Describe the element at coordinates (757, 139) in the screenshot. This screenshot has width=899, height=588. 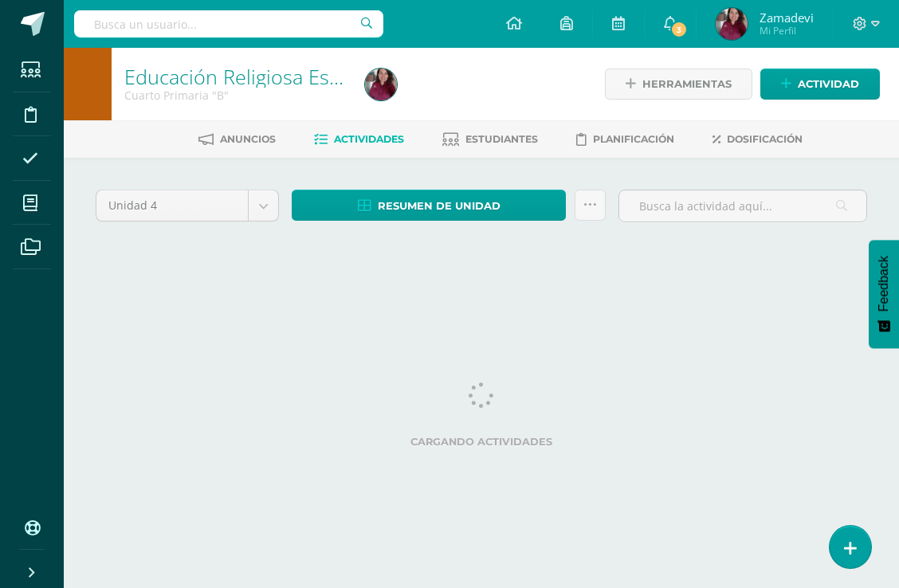
I see `a: Dosificación` at that location.